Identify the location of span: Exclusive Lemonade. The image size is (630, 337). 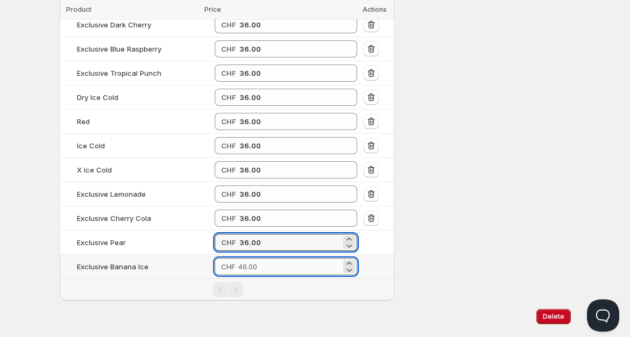
(111, 194).